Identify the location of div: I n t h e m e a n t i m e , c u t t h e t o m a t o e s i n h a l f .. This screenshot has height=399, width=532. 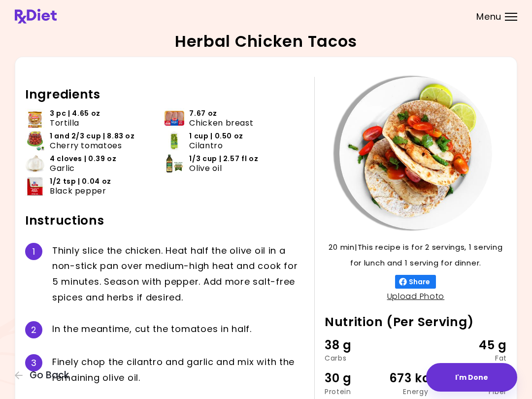
(178, 329).